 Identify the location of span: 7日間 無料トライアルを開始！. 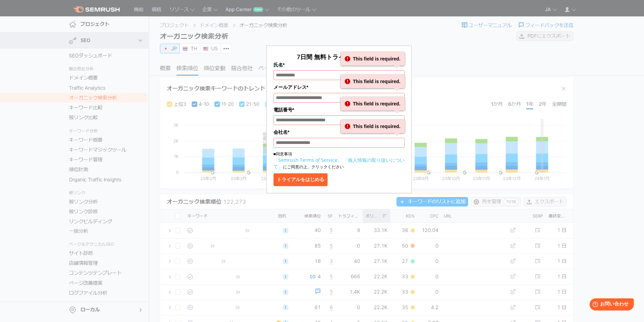
(339, 57).